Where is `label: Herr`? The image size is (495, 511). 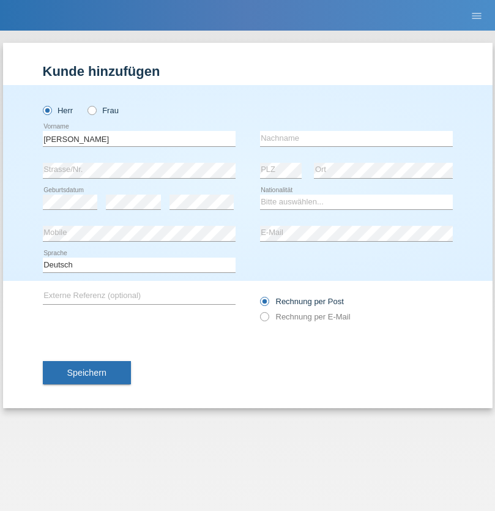 label: Herr is located at coordinates (58, 110).